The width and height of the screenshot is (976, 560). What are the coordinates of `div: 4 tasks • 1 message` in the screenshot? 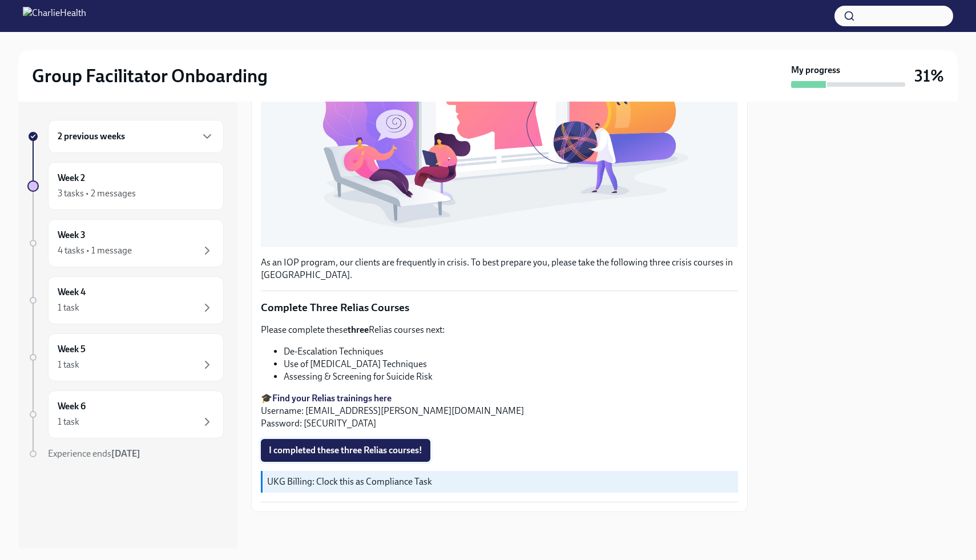 It's located at (94, 250).